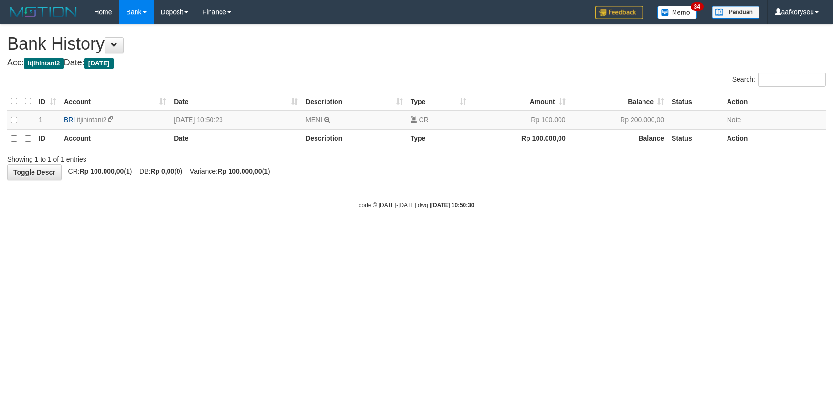 This screenshot has height=416, width=833. What do you see at coordinates (115, 138) in the screenshot?
I see `th: Account` at bounding box center [115, 138].